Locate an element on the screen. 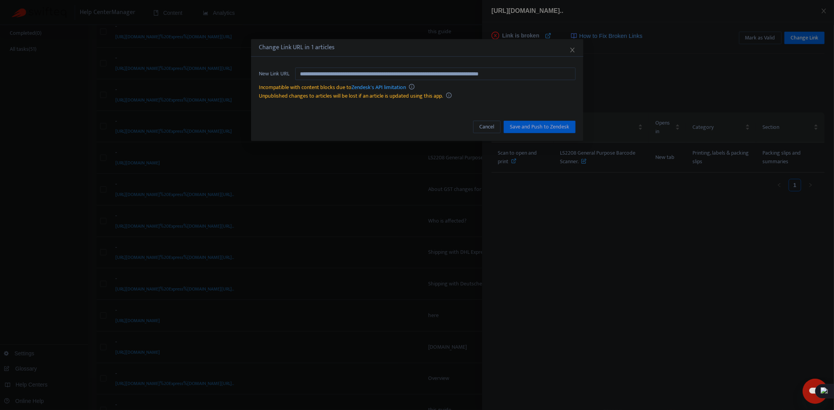 The width and height of the screenshot is (834, 410). span: Incompatible with content blocks due to is located at coordinates (332, 87).